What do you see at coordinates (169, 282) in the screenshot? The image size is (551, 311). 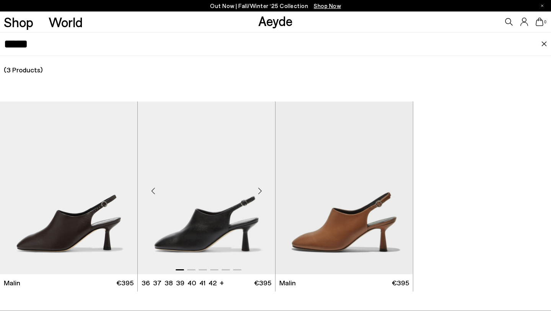 I see `li: 38` at bounding box center [169, 282].